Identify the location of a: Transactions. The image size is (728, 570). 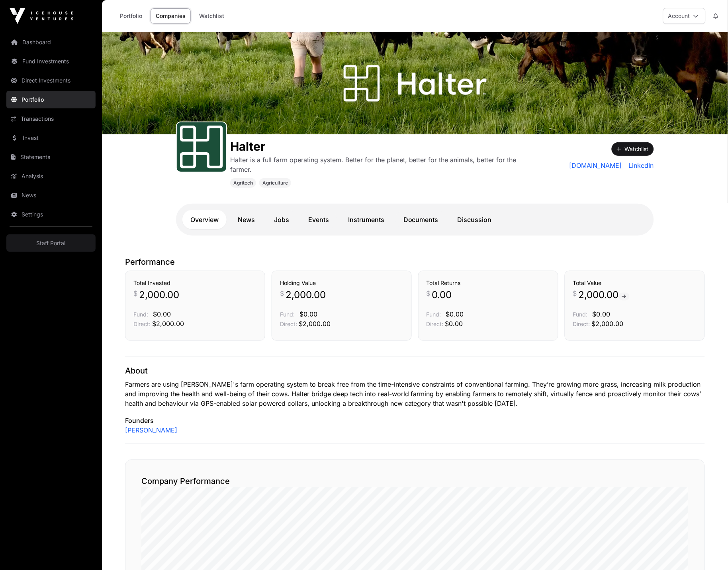
(51, 119).